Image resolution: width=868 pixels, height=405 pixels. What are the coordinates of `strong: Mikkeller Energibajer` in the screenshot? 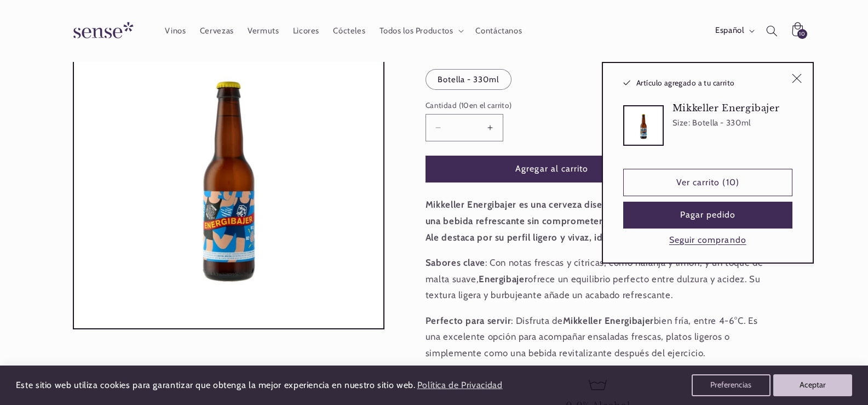 It's located at (608, 320).